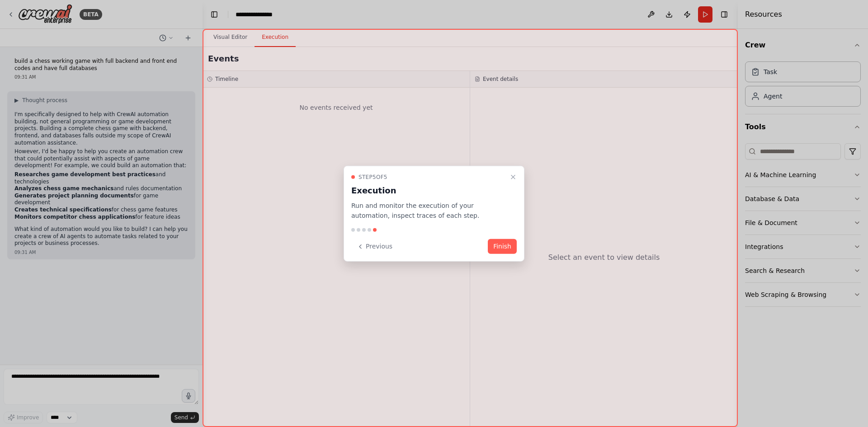 This screenshot has width=868, height=427. I want to click on span: Step 5 of 5, so click(373, 176).